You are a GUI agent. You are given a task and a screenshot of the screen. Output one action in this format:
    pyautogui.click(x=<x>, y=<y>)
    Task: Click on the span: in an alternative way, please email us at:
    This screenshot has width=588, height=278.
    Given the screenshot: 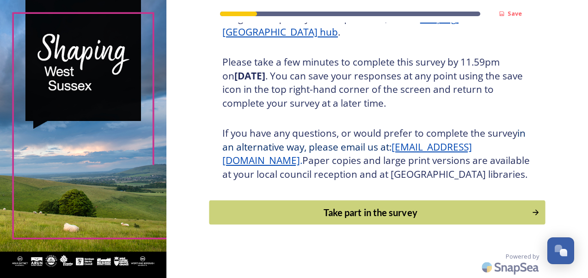 What is the action you would take?
    pyautogui.click(x=375, y=140)
    